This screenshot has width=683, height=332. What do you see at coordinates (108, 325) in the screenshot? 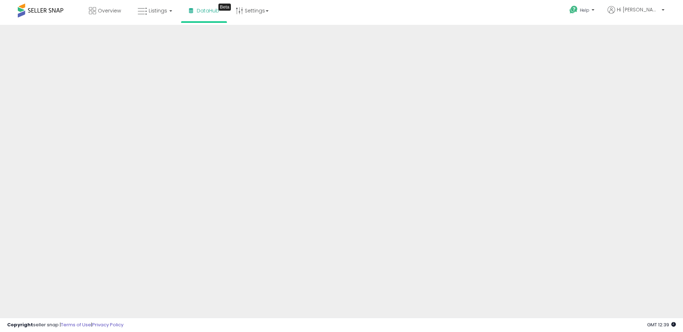
I see `a: Privacy Policy` at bounding box center [108, 325].